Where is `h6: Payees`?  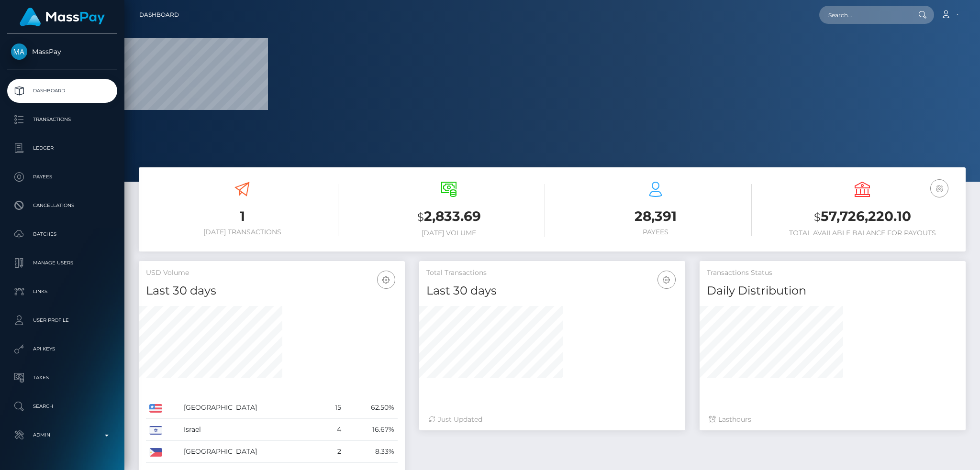
h6: Payees is located at coordinates (655, 232).